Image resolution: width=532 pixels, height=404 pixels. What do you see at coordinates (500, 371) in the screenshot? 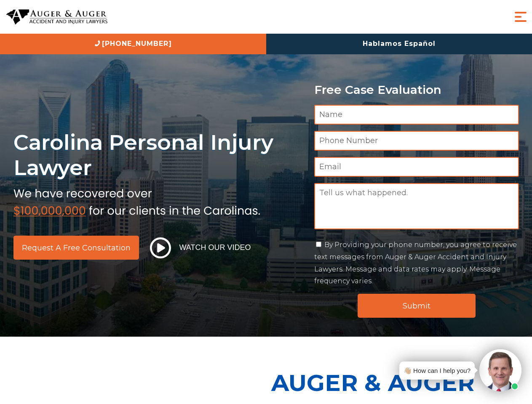
I see `img: Intaker widget Avatar` at bounding box center [500, 371].